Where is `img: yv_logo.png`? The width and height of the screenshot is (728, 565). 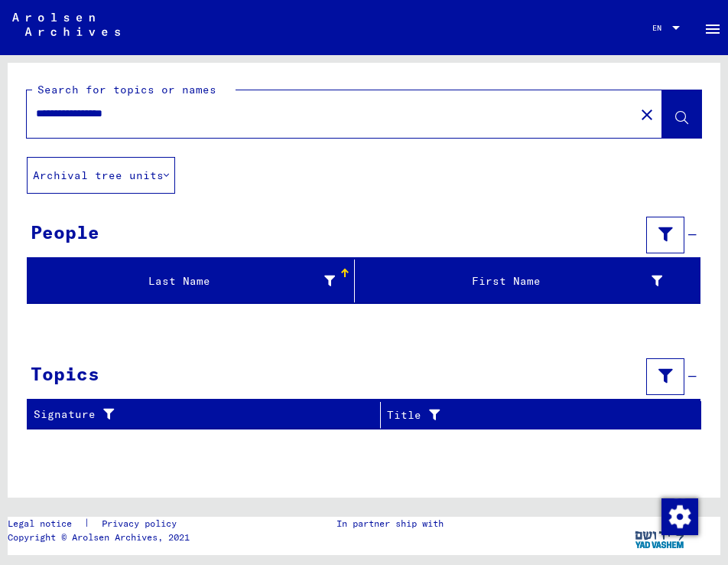 img: yv_logo.png is located at coordinates (660, 535).